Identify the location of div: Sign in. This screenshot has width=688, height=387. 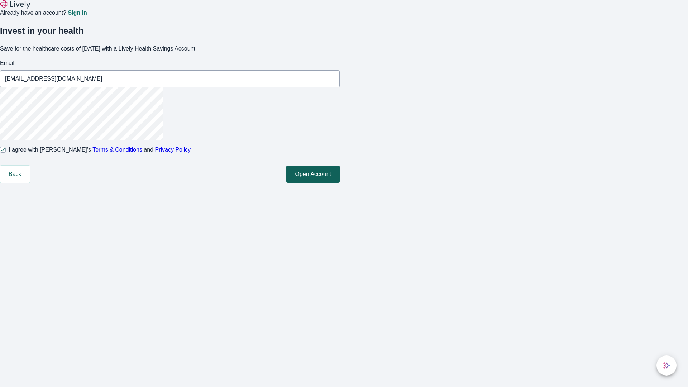
(77, 13).